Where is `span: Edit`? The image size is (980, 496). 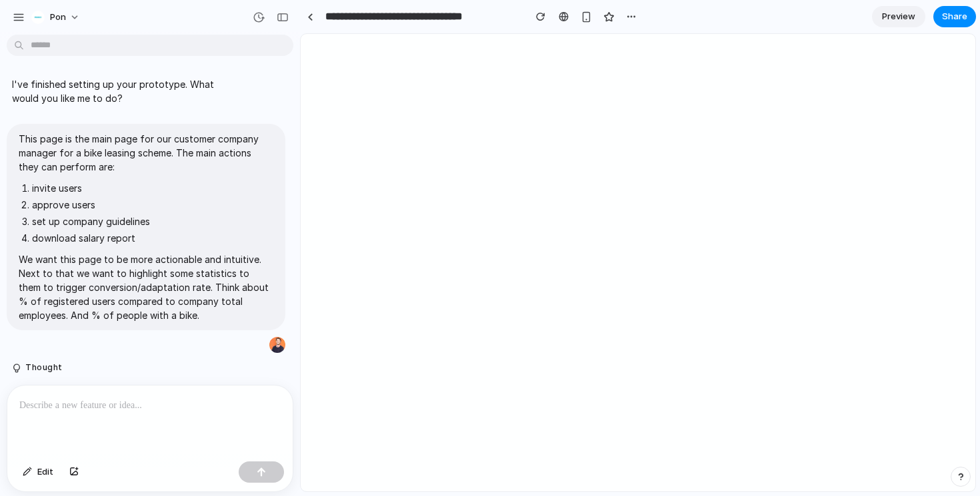 span: Edit is located at coordinates (46, 472).